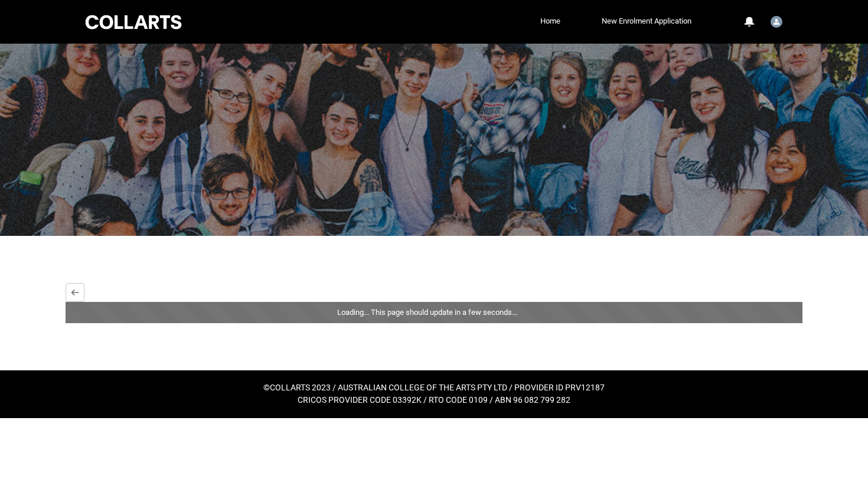 The height and width of the screenshot is (493, 868). I want to click on button: Back, so click(75, 292).